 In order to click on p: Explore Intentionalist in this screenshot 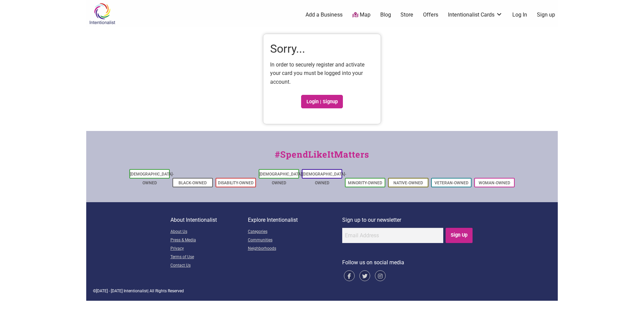, I will do `click(295, 220)`.